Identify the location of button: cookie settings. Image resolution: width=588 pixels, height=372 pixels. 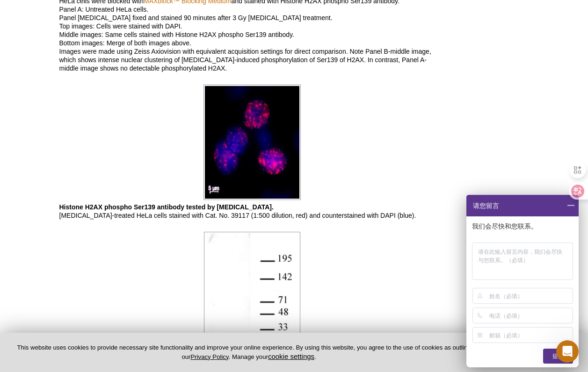
(291, 356).